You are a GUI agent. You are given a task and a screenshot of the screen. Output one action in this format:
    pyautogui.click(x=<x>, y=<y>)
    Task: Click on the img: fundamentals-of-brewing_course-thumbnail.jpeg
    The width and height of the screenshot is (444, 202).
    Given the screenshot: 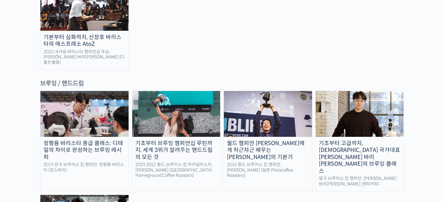 What is the action you would take?
    pyautogui.click(x=268, y=114)
    